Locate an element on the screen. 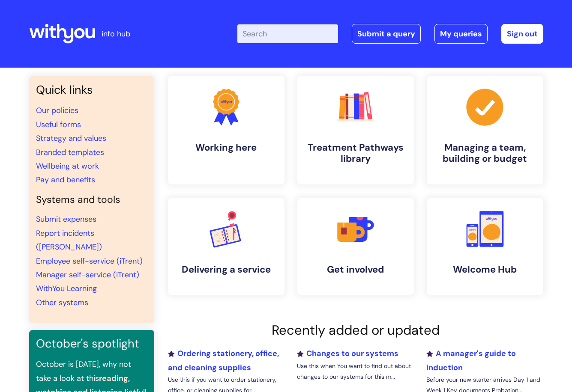  a: My queries is located at coordinates (461, 34).